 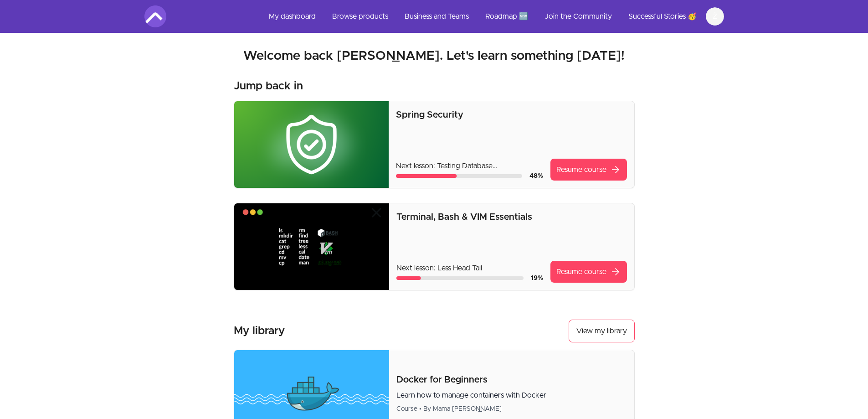 I want to click on p: Next lesson: Testing Database Authentication, so click(x=469, y=166).